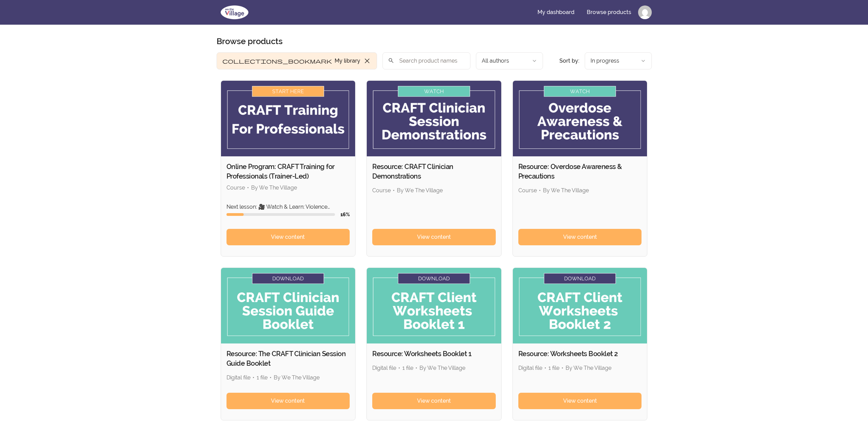 The image size is (868, 442). What do you see at coordinates (619, 61) in the screenshot?
I see `button: Product sort options` at bounding box center [619, 61].